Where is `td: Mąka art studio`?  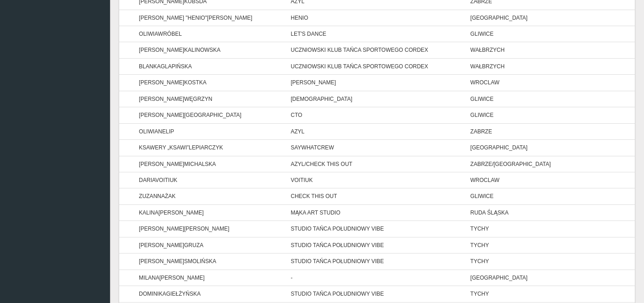
td: Mąka art studio is located at coordinates (371, 212).